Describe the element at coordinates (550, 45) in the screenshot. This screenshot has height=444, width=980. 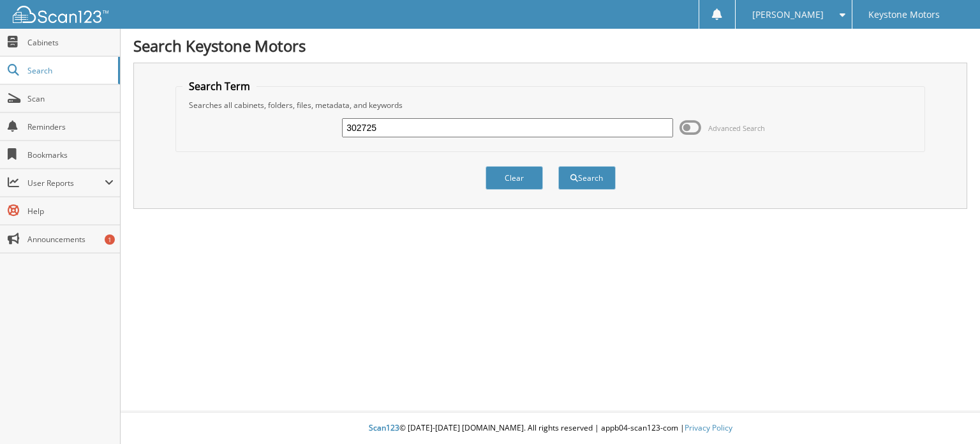
I see `h1: Search Keystone Motors` at that location.